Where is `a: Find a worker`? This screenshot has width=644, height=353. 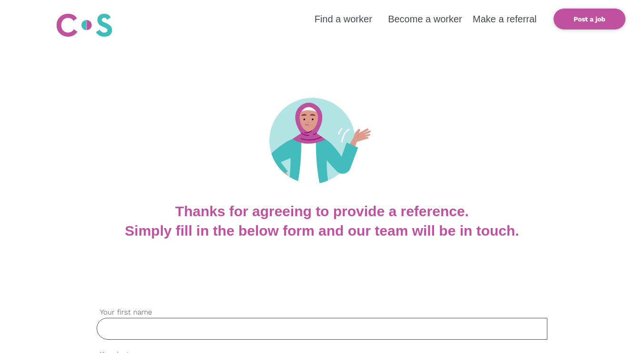 a: Find a worker is located at coordinates (343, 19).